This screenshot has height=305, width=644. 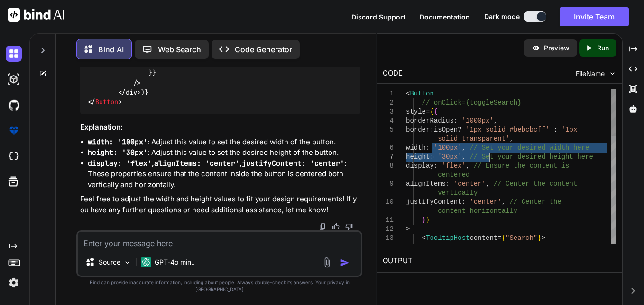 I want to click on img: Bind AI, so click(x=36, y=15).